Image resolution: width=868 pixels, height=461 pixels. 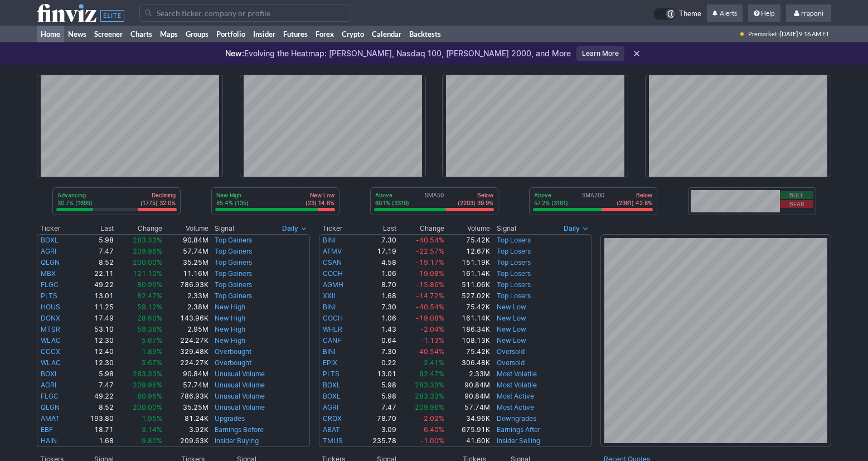 What do you see at coordinates (74, 203) in the screenshot?
I see `p: 30.7% (1699)` at bounding box center [74, 203].